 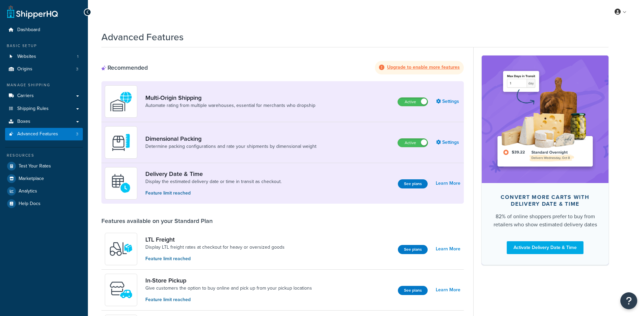 What do you see at coordinates (229, 280) in the screenshot?
I see `a: In-Store Pickup` at bounding box center [229, 280].